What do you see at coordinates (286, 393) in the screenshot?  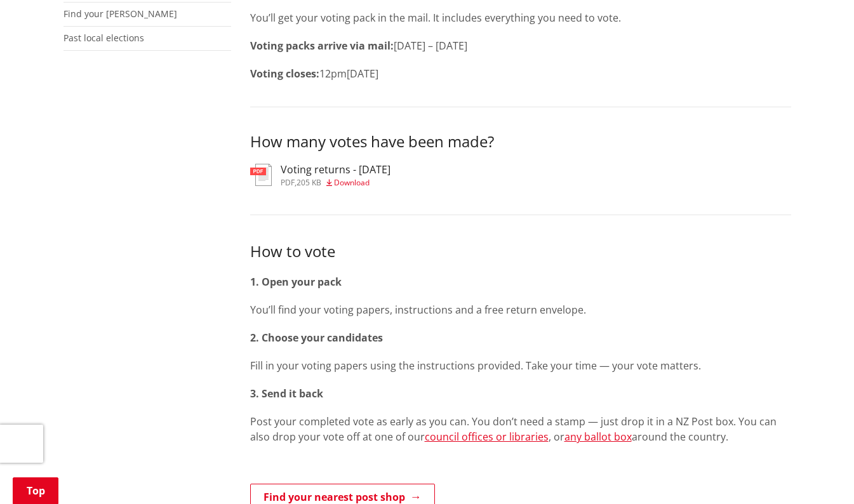 I see `strong: 3. Send it back` at bounding box center [286, 393].